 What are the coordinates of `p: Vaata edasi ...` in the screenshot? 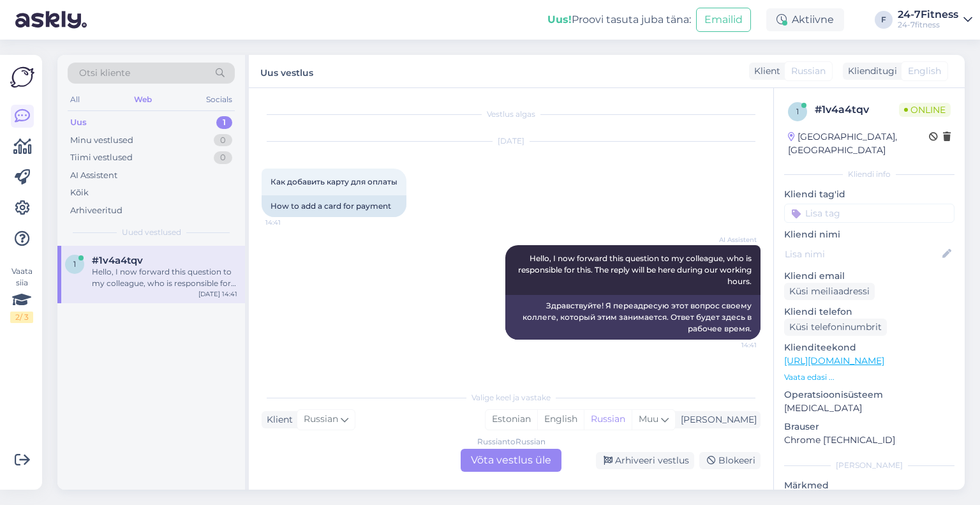 It's located at (869, 378).